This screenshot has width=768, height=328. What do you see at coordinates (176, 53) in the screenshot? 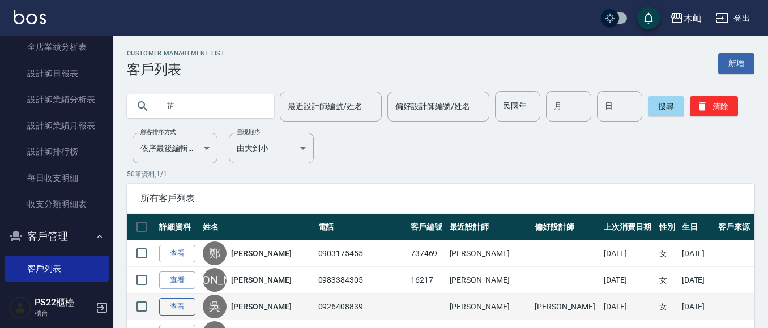
I see `h2: Customer Management List` at bounding box center [176, 53].